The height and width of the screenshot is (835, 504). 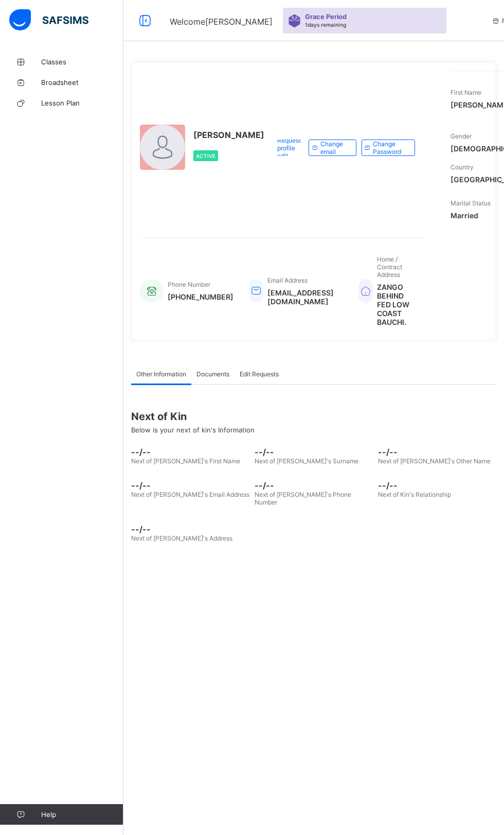 What do you see at coordinates (334, 148) in the screenshot?
I see `span: Change email` at bounding box center [334, 148].